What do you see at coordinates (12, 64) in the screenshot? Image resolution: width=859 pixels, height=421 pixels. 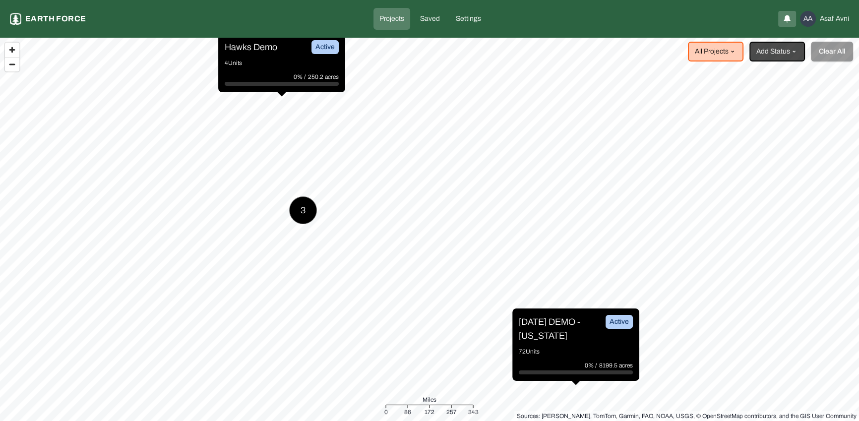 I see `button: Zoom out` at bounding box center [12, 64].